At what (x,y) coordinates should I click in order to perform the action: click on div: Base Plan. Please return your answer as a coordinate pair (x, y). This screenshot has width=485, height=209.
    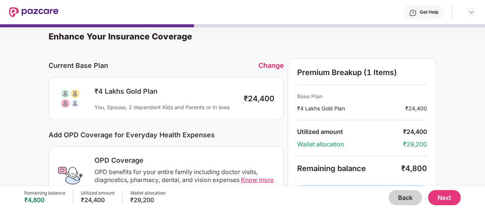
    Looking at the image, I should click on (362, 96).